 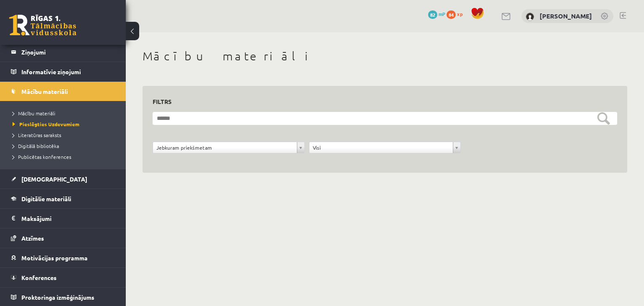 I want to click on a: Rīgas 1. Tālmācības vidusskola, so click(x=43, y=25).